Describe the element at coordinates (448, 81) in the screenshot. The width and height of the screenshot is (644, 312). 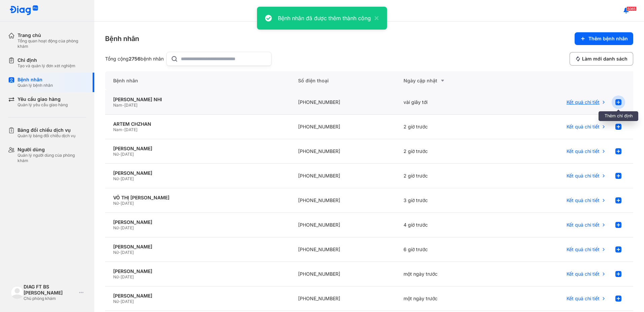
I see `div: Ngày cập nhật` at that location.